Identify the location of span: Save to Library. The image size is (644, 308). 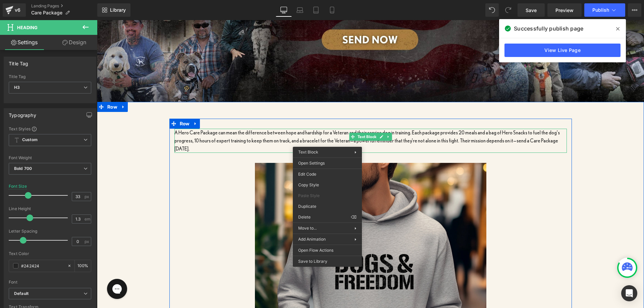
(327, 261).